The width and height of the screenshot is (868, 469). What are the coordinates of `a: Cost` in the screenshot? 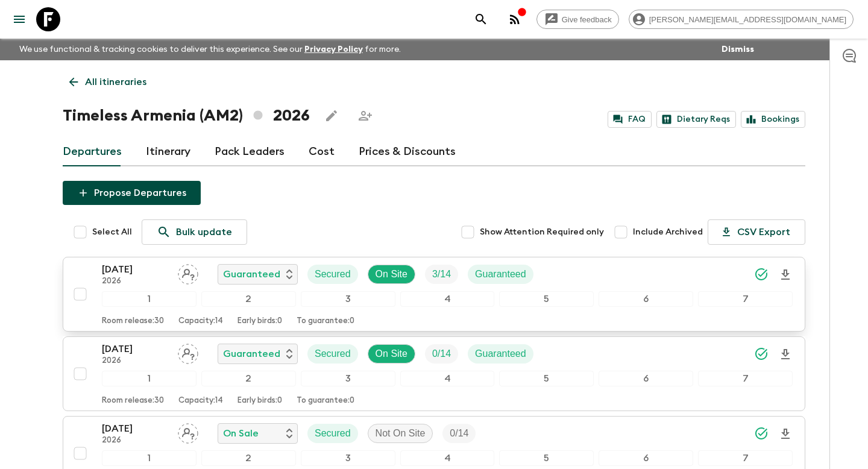 It's located at (321, 152).